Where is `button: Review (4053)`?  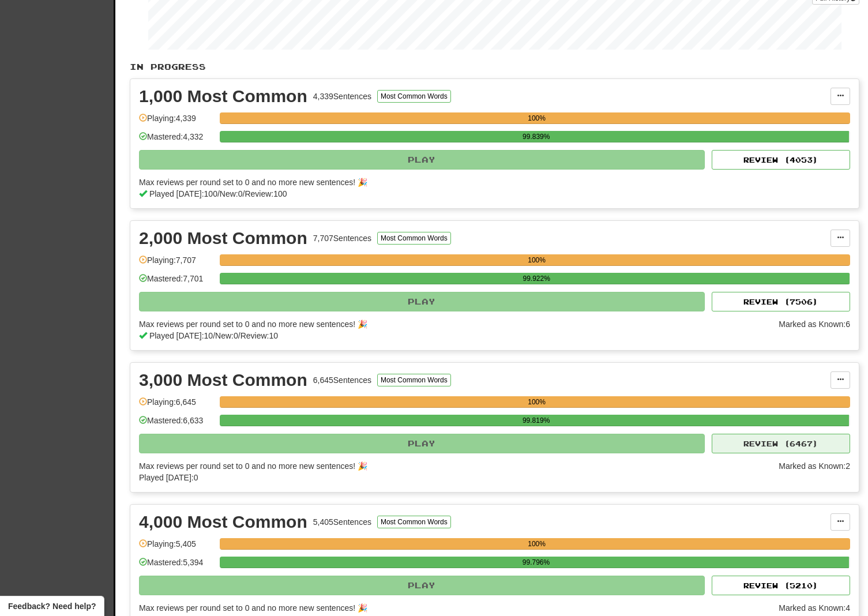
button: Review (4053) is located at coordinates (781, 160).